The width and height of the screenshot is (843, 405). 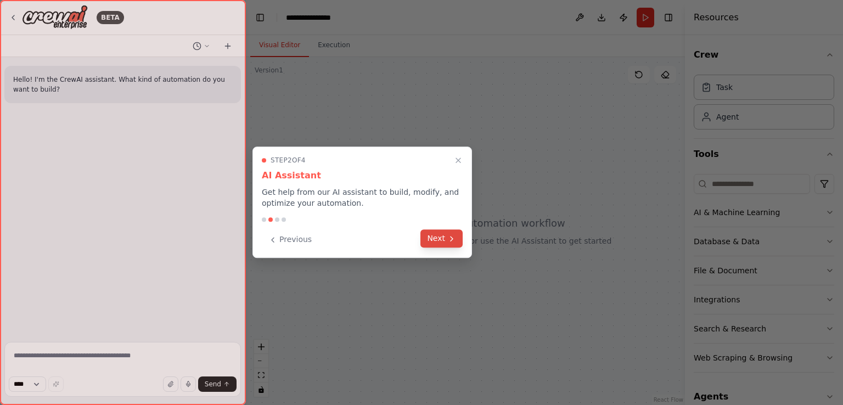 I want to click on button: Next, so click(x=441, y=238).